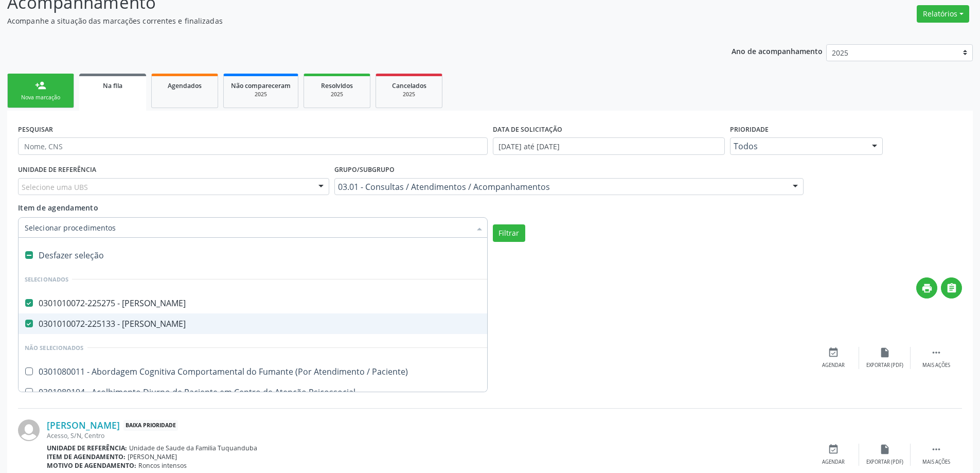 Image resolution: width=980 pixels, height=473 pixels. What do you see at coordinates (527, 129) in the screenshot?
I see `label: DATA DE SOLICITAÇÃO` at bounding box center [527, 129].